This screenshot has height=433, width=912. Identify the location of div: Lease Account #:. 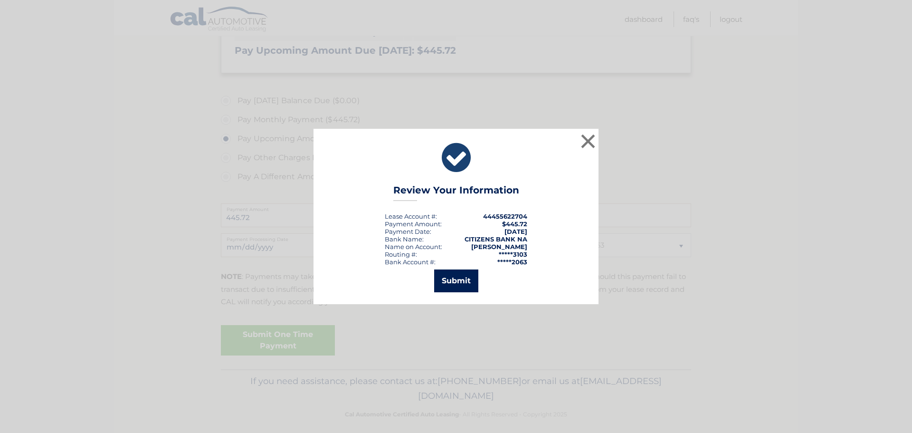
(411, 216).